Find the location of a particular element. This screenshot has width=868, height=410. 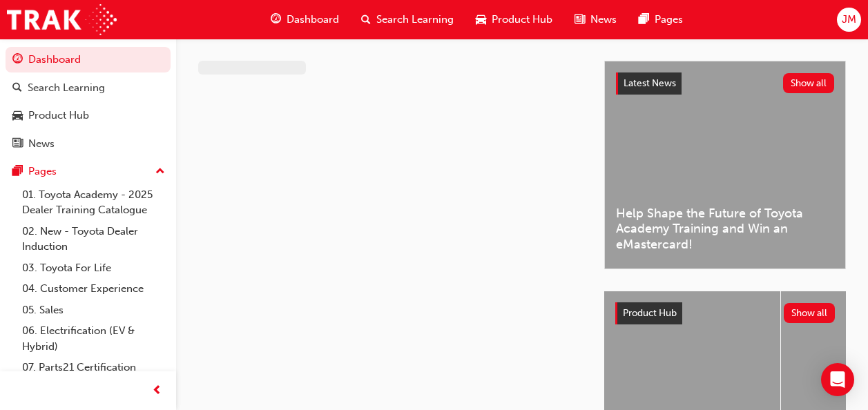

a: car-iconProduct Hub is located at coordinates (513, 19).